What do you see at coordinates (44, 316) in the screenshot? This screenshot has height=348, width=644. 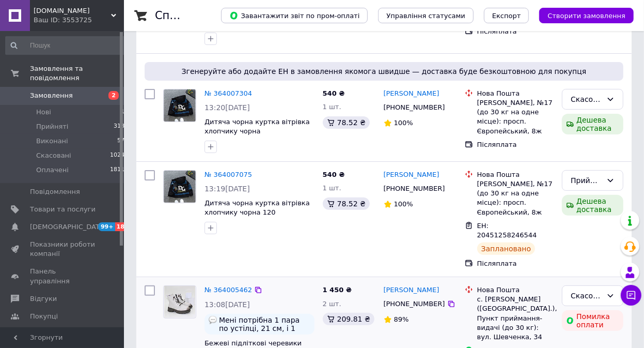 I see `span: Покупці` at bounding box center [44, 316].